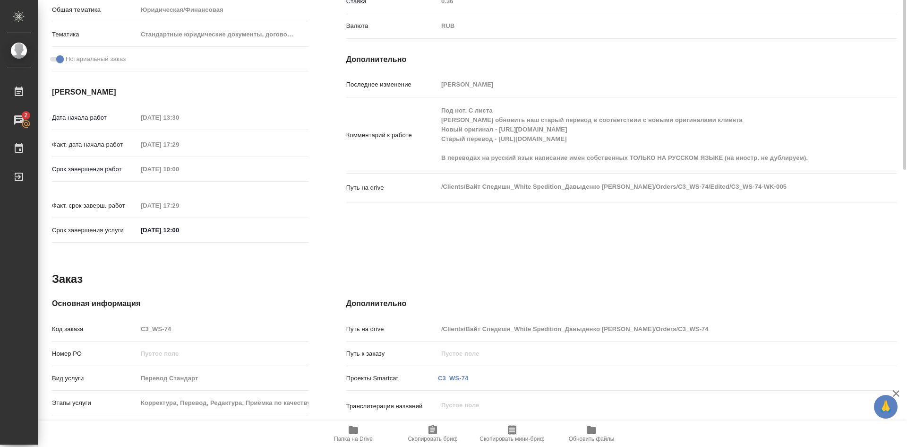 This screenshot has height=447, width=907. I want to click on h2: Заказ, so click(67, 279).